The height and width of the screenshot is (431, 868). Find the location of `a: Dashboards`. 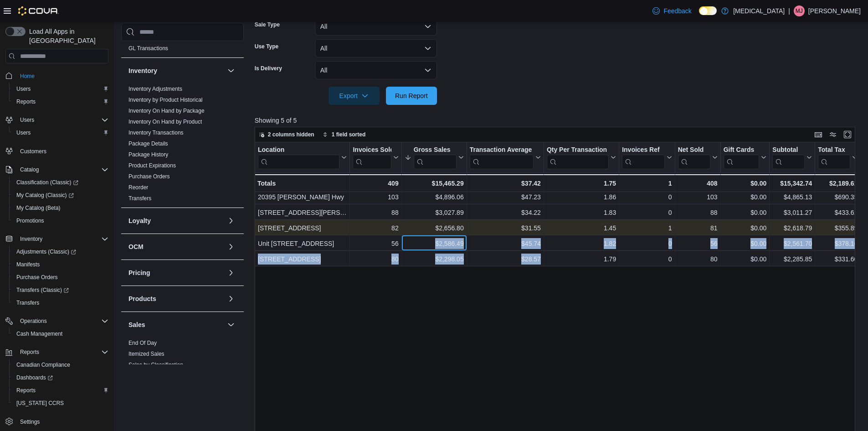

a: Dashboards is located at coordinates (60, 378).